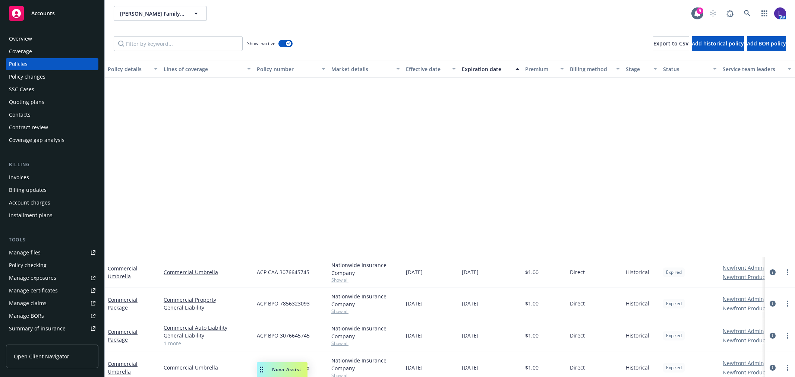 The image size is (795, 377). Describe the element at coordinates (19, 177) in the screenshot. I see `div: Invoices` at that location.